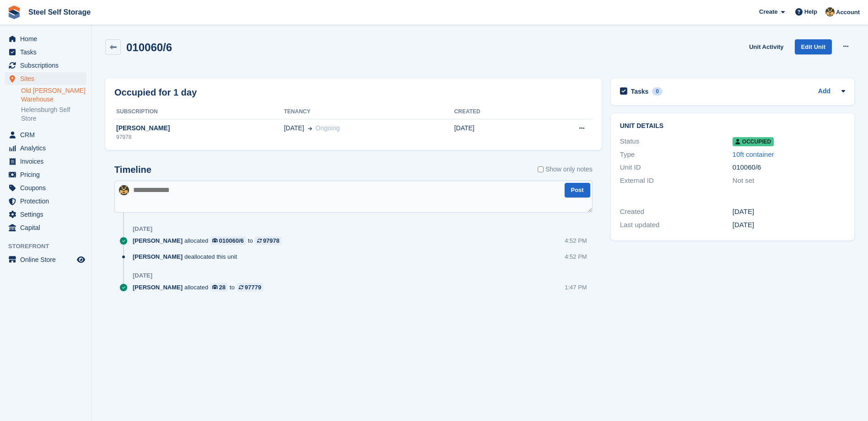 Image resolution: width=868 pixels, height=421 pixels. What do you see at coordinates (677, 154) in the screenshot?
I see `div: Type` at bounding box center [677, 154].